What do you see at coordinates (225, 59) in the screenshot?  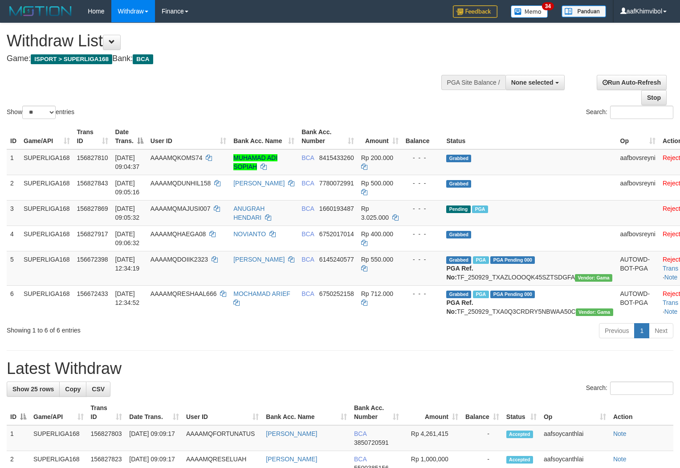 I see `h4: Game: Bank:` at bounding box center [225, 59].